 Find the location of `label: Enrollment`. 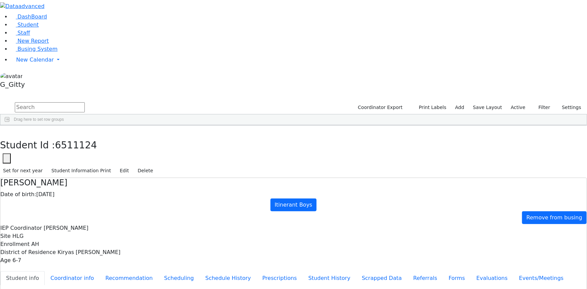

label: Enrollment is located at coordinates (15, 244).